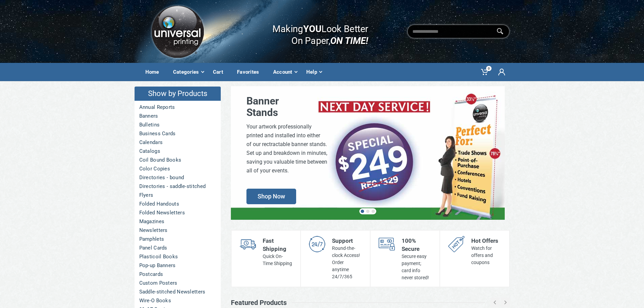  Describe the element at coordinates (278, 260) in the screenshot. I see `div: Quick On-Time Shipping` at that location.